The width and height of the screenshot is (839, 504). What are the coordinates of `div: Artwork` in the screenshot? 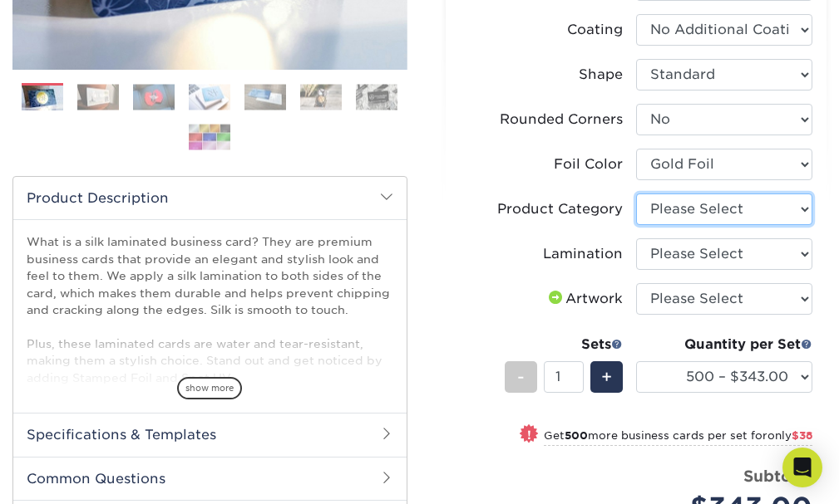 It's located at (584, 299).